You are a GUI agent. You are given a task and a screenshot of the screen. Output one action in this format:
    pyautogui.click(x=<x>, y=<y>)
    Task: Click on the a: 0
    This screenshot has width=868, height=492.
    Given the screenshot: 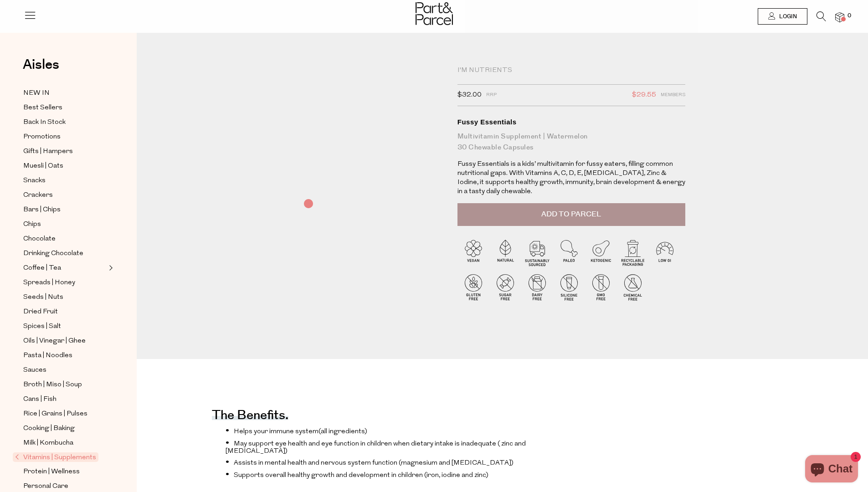 What is the action you would take?
    pyautogui.click(x=840, y=17)
    